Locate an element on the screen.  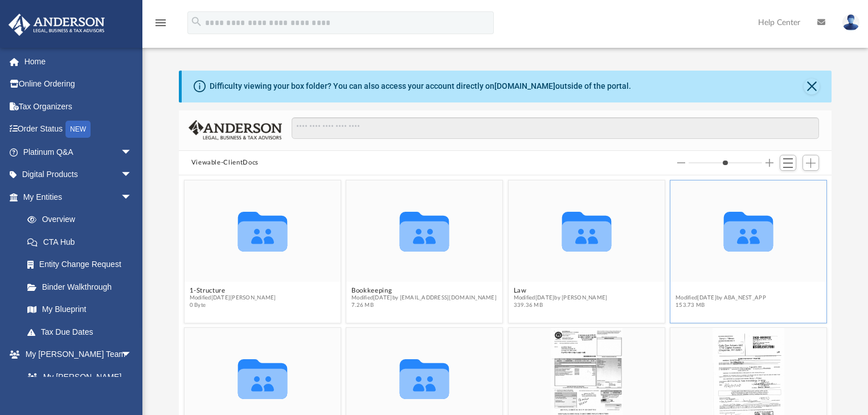
span: 7.26 MB is located at coordinates (424, 305).